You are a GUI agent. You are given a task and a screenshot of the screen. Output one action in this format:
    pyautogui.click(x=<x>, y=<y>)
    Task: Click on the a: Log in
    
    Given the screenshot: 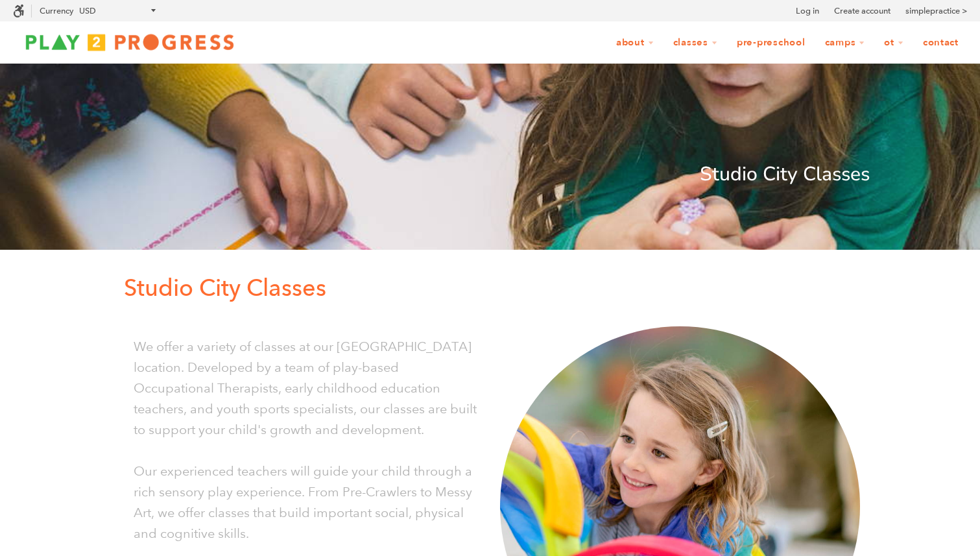 What is the action you would take?
    pyautogui.click(x=808, y=11)
    